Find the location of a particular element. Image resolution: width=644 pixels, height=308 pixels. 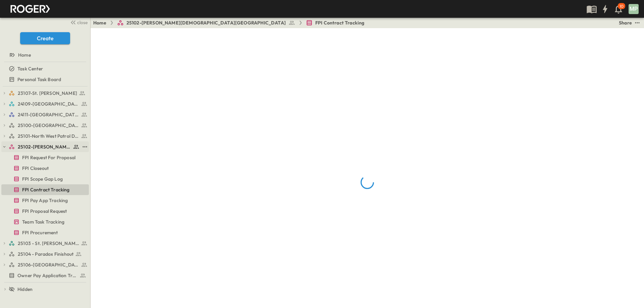

div: Personal Task Boardtest is located at coordinates (45, 80).